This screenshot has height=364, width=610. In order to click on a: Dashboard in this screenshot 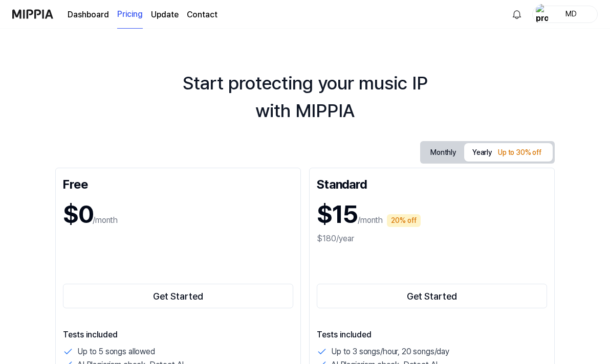, I will do `click(88, 15)`.